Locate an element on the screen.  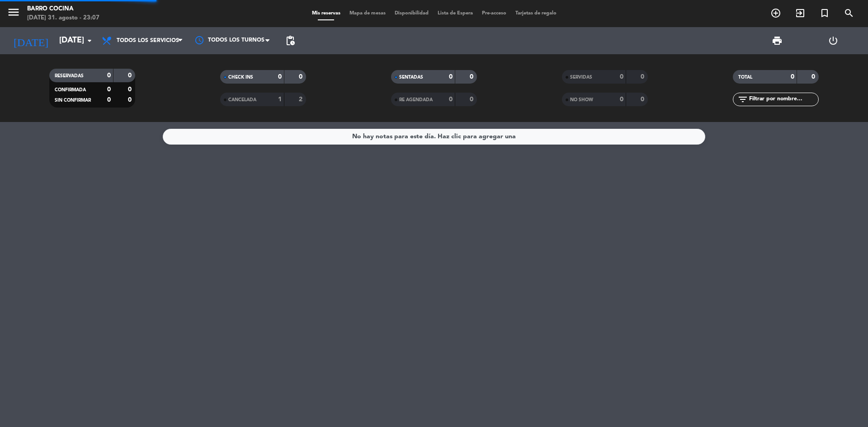
span: Tarjetas de regalo is located at coordinates (536, 14).